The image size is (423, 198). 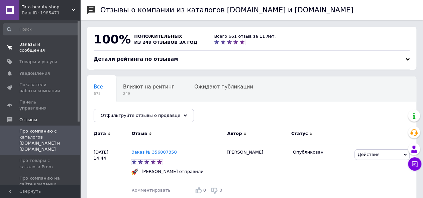 What do you see at coordinates (135, 172) in the screenshot?
I see `img: :rocket:` at bounding box center [135, 172].